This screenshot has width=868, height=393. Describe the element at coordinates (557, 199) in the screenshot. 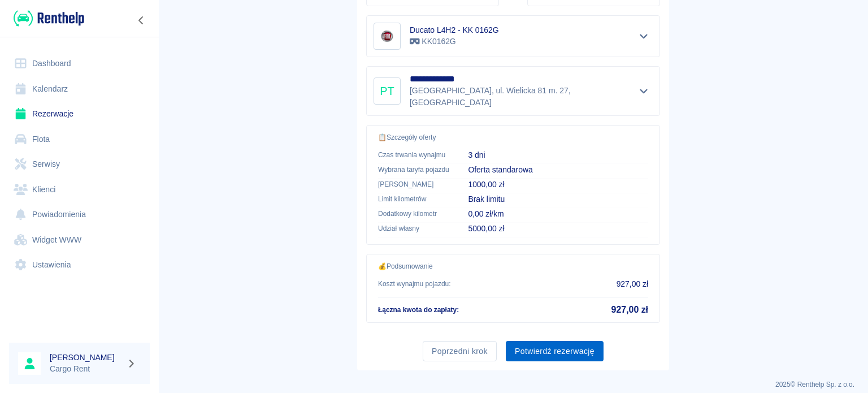

I see `p: Brak limitu` at that location.